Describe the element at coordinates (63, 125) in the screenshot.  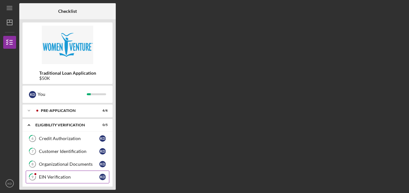
I see `div: Eligibility Verification` at that location.